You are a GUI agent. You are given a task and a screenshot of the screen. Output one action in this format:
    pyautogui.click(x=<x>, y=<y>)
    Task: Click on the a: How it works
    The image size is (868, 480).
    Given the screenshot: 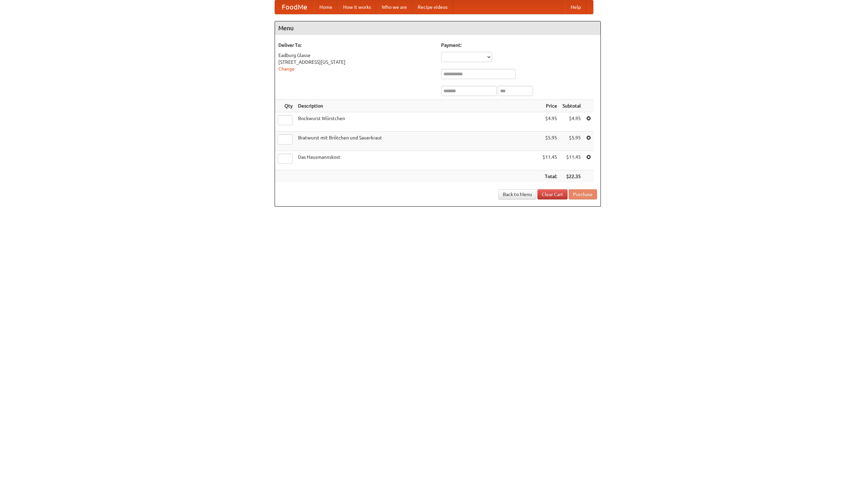 What is the action you would take?
    pyautogui.click(x=357, y=7)
    